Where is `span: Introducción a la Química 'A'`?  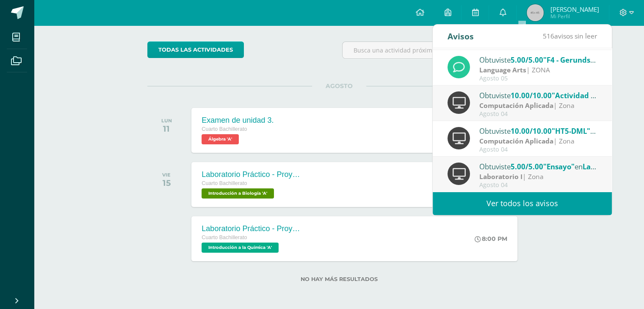 span: Introducción a la Química 'A' is located at coordinates (240, 248).